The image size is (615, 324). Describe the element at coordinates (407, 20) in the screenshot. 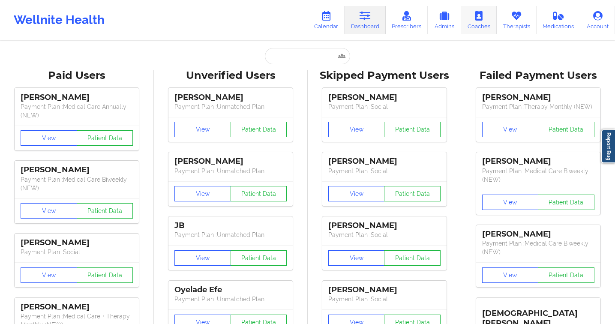

I see `a: Prescribers` at that location.